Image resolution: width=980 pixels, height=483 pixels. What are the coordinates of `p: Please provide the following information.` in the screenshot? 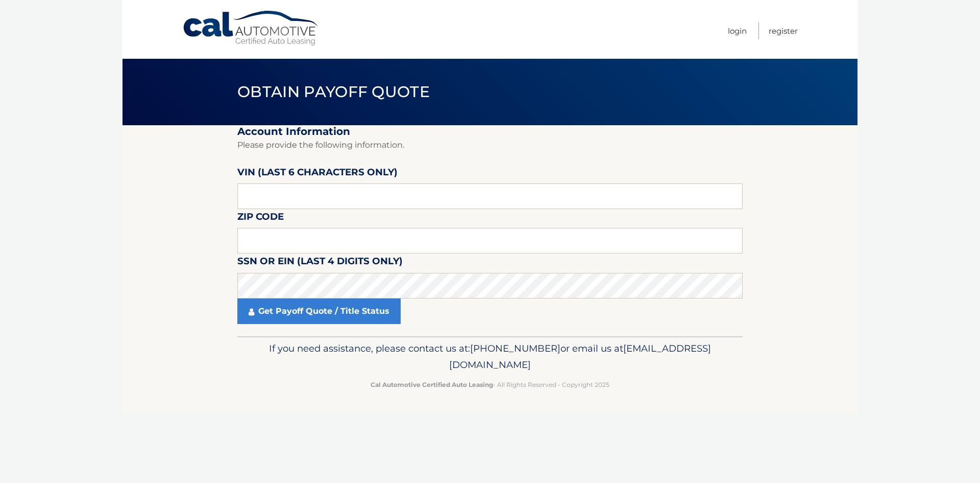 It's located at (490, 145).